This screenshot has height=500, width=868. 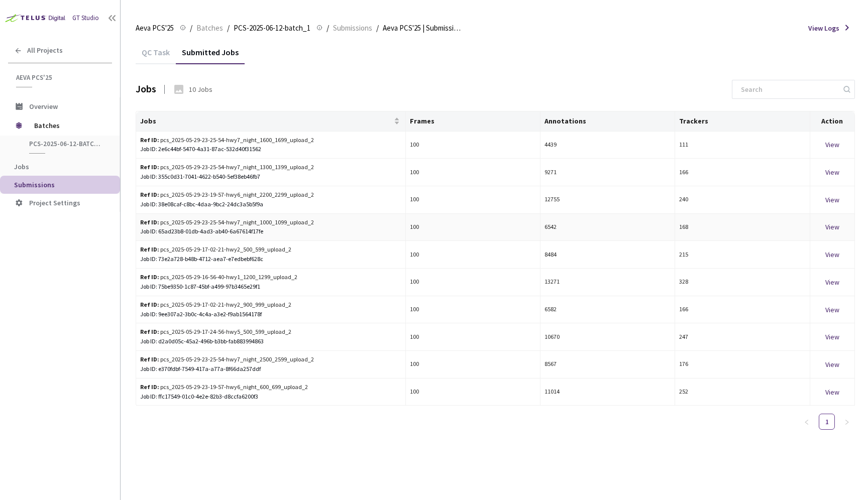 What do you see at coordinates (742, 337) in the screenshot?
I see `td: 247` at bounding box center [742, 337].